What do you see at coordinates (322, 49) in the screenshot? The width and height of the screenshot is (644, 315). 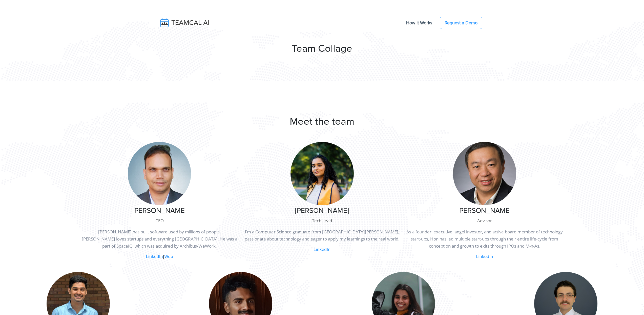 I see `h1: Team Collage` at bounding box center [322, 49].